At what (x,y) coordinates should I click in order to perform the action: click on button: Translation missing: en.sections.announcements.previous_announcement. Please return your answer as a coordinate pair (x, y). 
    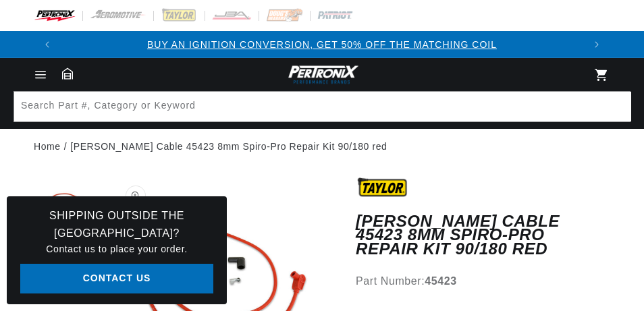
    Looking at the image, I should click on (47, 44).